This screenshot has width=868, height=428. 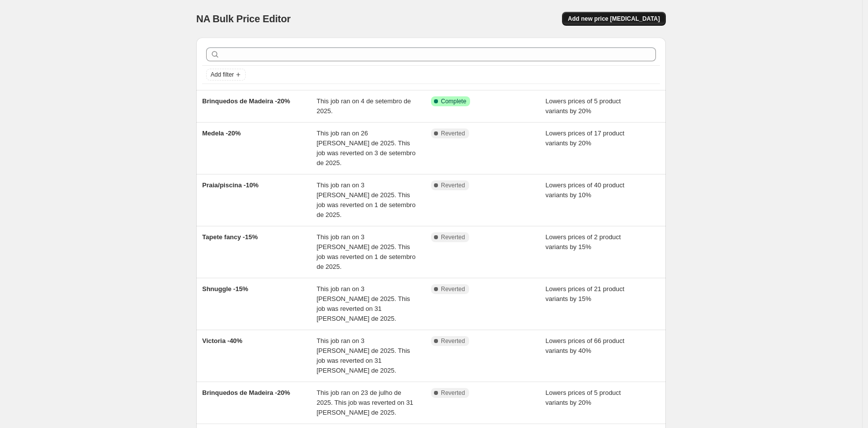 What do you see at coordinates (585, 138) in the screenshot?
I see `span: Lowers prices of 17 product variants by 20%` at bounding box center [585, 138].